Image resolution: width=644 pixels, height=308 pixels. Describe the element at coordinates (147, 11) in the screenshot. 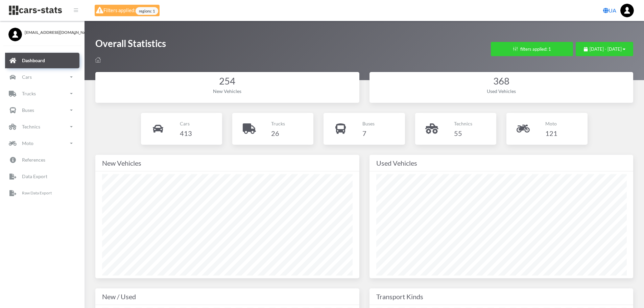

I see `span: regions: 1` at that location.